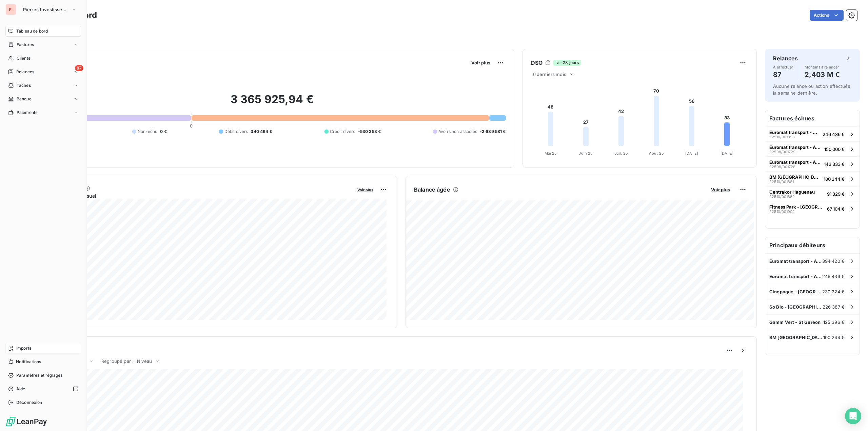  What do you see at coordinates (782, 211) in the screenshot?
I see `span: F2510/001902` at bounding box center [782, 211].